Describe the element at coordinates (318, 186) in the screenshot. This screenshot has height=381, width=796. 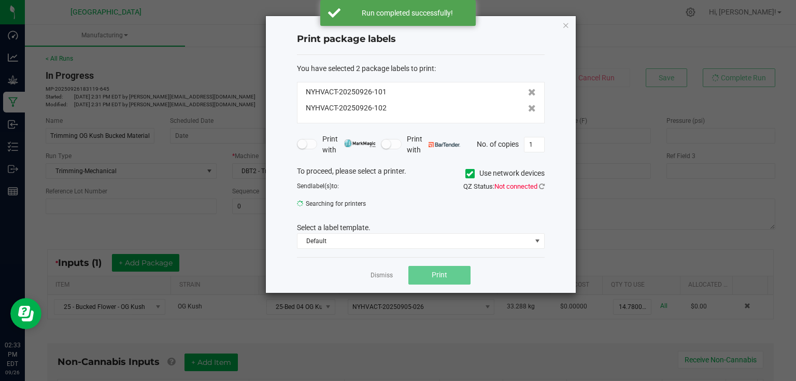
I see `span: Send to:` at that location.